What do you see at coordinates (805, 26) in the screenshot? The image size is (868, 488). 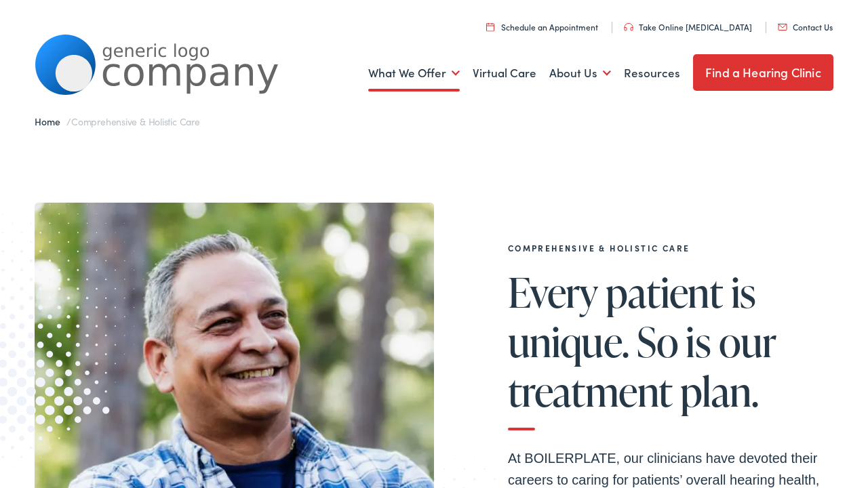 I see `a: Contact Us` at bounding box center [805, 26].